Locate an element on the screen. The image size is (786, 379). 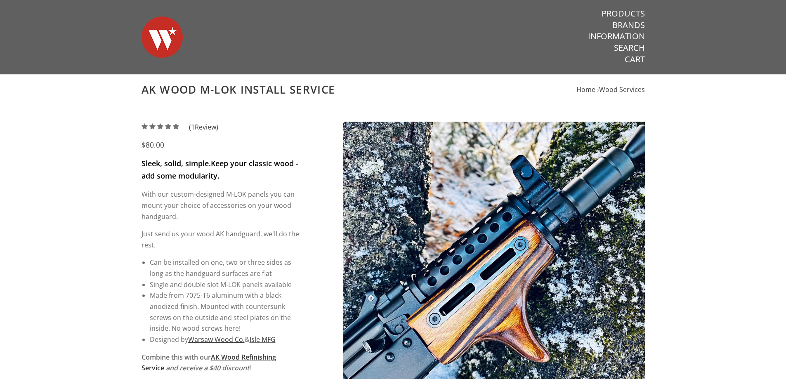
span: 1 is located at coordinates (193, 127).